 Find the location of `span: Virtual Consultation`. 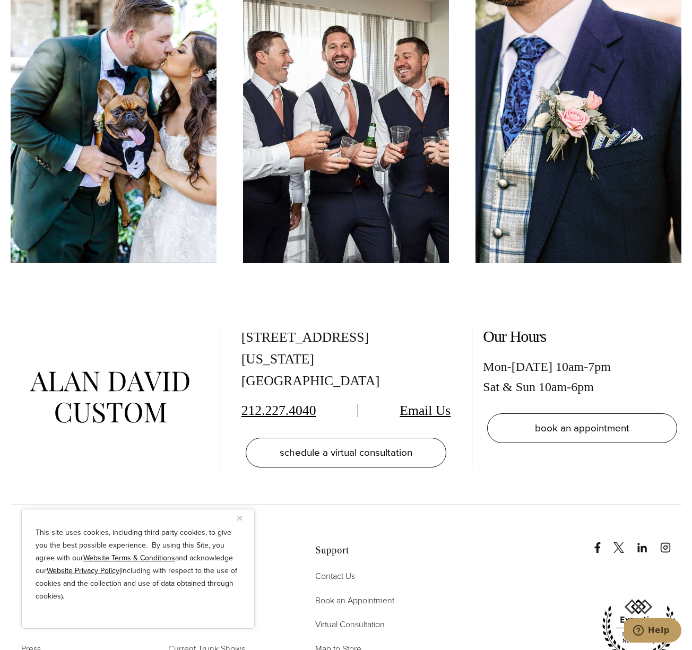

span: Virtual Consultation is located at coordinates (350, 624).